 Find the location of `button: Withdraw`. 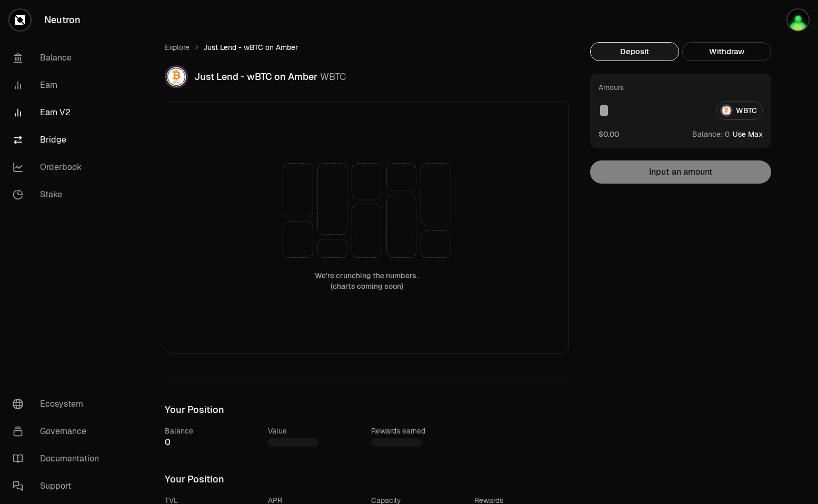

button: Withdraw is located at coordinates (726, 51).